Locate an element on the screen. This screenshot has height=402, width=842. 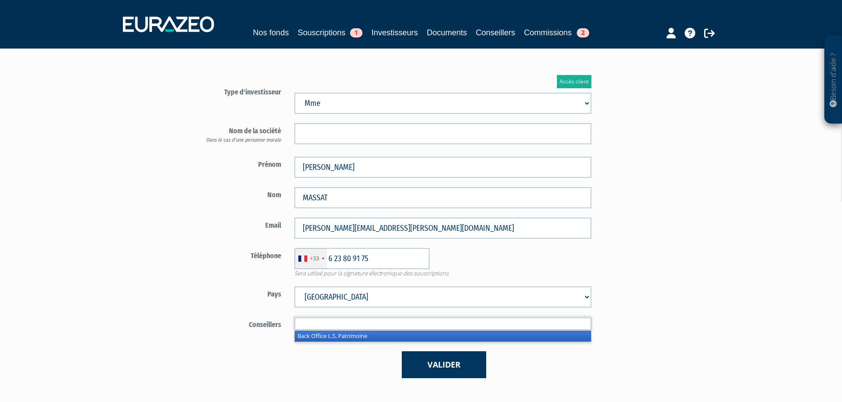
span: 2 is located at coordinates (583, 33).